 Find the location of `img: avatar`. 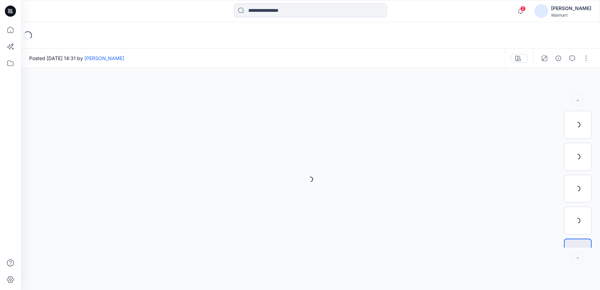

img: avatar is located at coordinates (542, 11).